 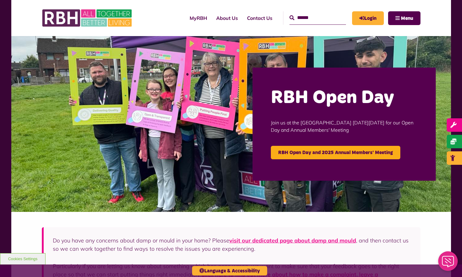 What do you see at coordinates (13, 12) in the screenshot?
I see `div: Close Web Assistant` at bounding box center [13, 12].